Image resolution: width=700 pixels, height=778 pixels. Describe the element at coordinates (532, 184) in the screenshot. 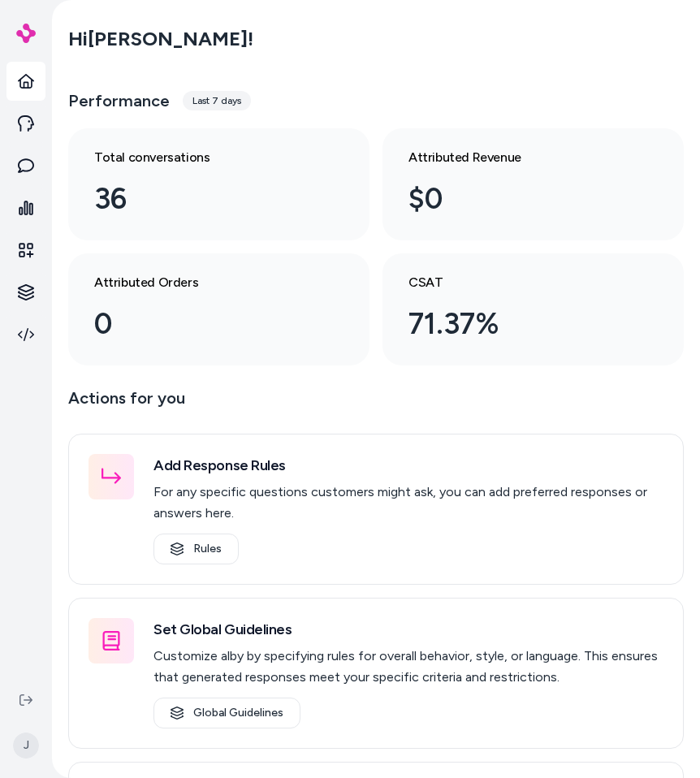

I see `a: Attributed Revenue $0` at that location.